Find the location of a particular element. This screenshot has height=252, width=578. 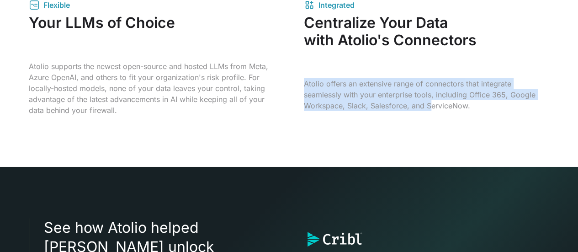

div: 聊天小工具 is located at coordinates (555, 230).